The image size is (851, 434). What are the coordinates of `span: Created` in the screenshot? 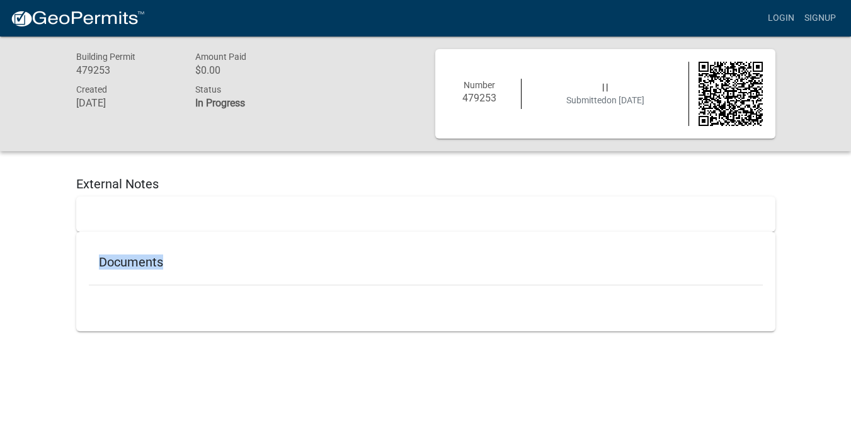 It's located at (91, 89).